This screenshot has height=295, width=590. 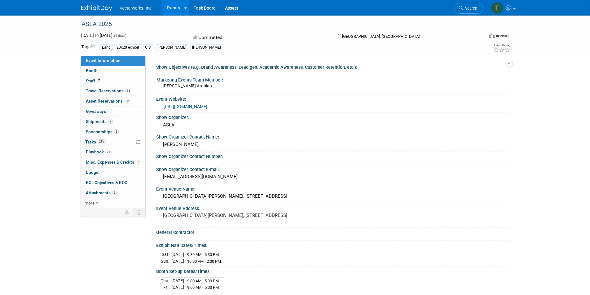 I want to click on a: Asset Reservations38, so click(x=113, y=101).